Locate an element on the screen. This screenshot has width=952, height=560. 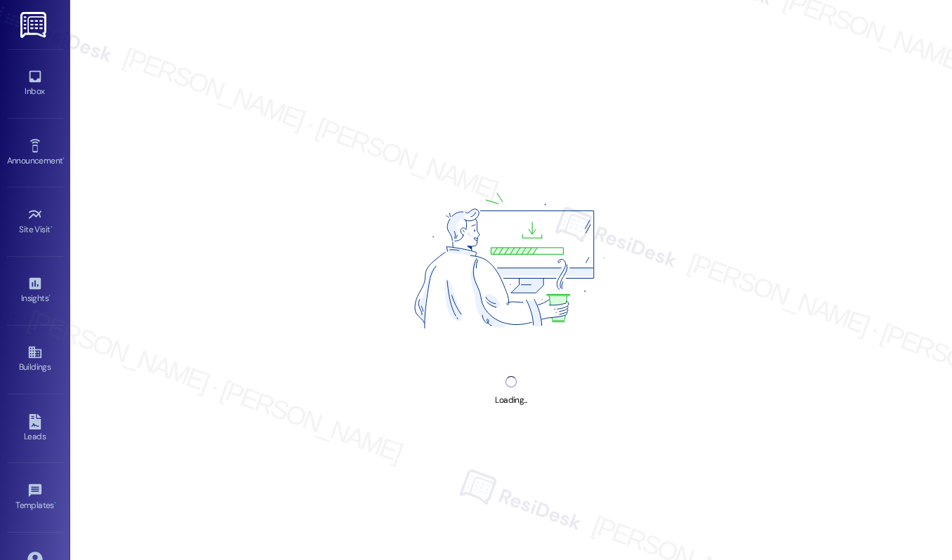
a: Buildings is located at coordinates (35, 360).